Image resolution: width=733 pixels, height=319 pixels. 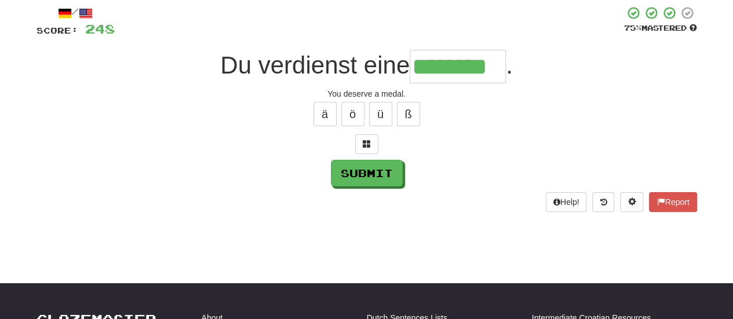 What do you see at coordinates (367, 173) in the screenshot?
I see `button: Submit` at bounding box center [367, 173].